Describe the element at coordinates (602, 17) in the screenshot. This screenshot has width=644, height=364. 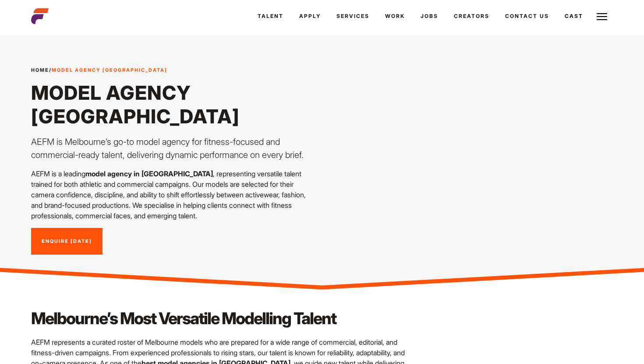
I see `img: Burger icon` at that location.